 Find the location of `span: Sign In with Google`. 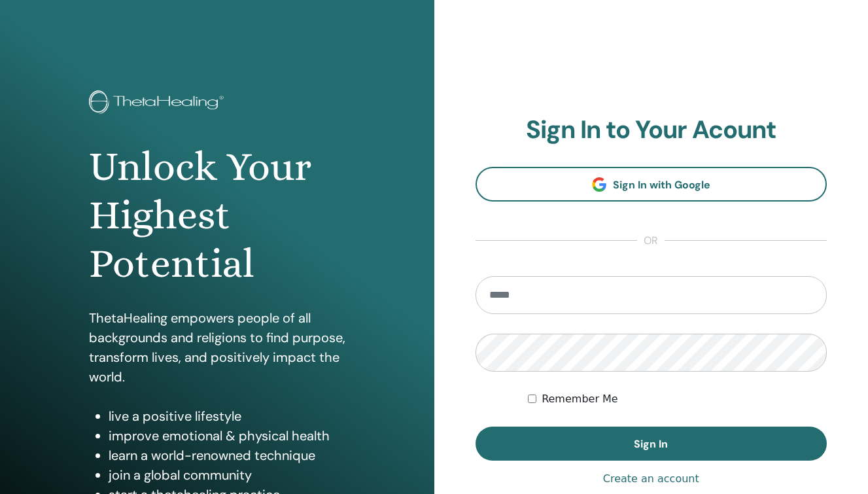

span: Sign In with Google is located at coordinates (661, 184).